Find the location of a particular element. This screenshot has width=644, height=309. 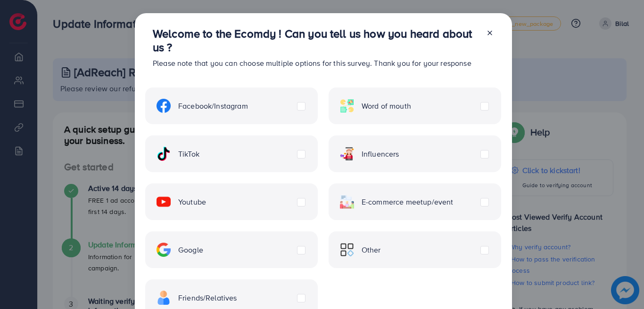

p: Please note that you can choose multiple options for this survey. Thank you for your response is located at coordinates (315, 64).